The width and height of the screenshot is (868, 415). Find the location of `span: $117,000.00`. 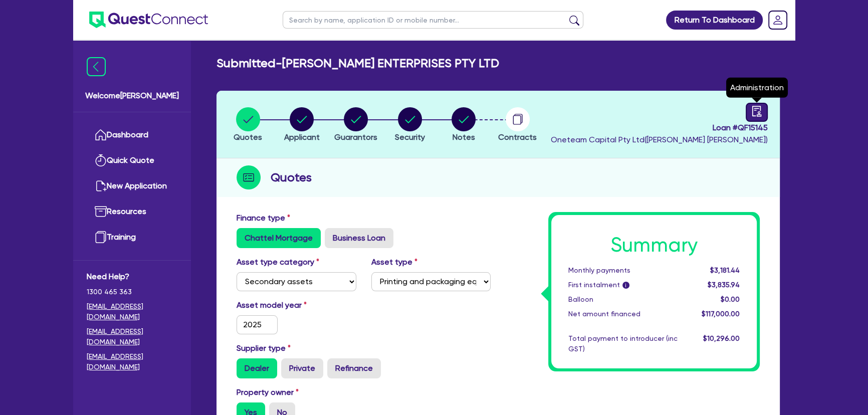

span: $117,000.00 is located at coordinates (721, 314).